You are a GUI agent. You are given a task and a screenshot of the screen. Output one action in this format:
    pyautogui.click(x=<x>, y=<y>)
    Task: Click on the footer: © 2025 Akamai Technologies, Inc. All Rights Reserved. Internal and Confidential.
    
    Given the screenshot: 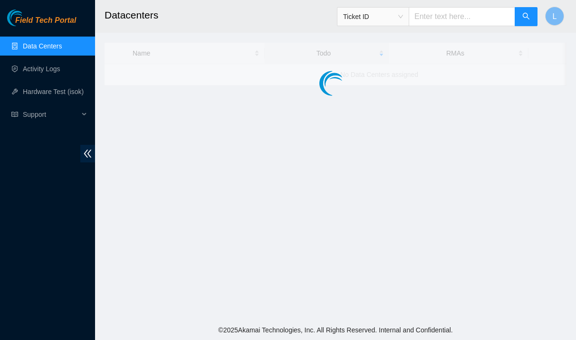 What is the action you would take?
    pyautogui.click(x=335, y=330)
    